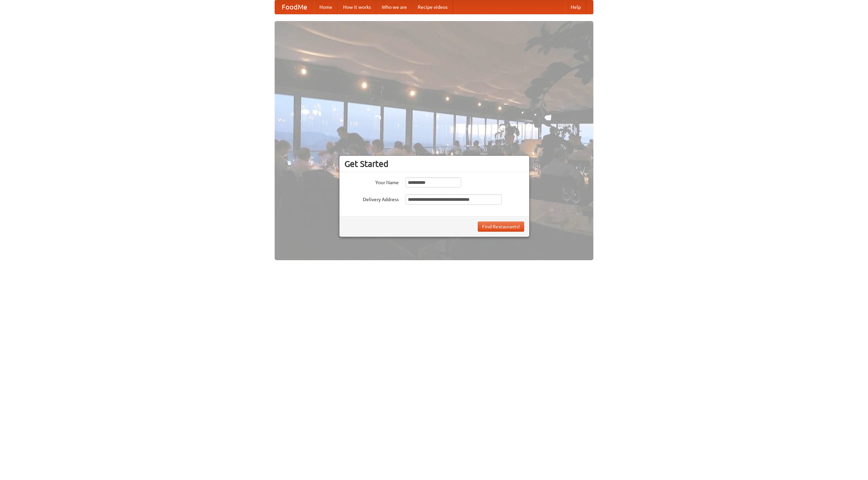 This screenshot has height=480, width=868. Describe the element at coordinates (372, 181) in the screenshot. I see `label: Your Name` at that location.